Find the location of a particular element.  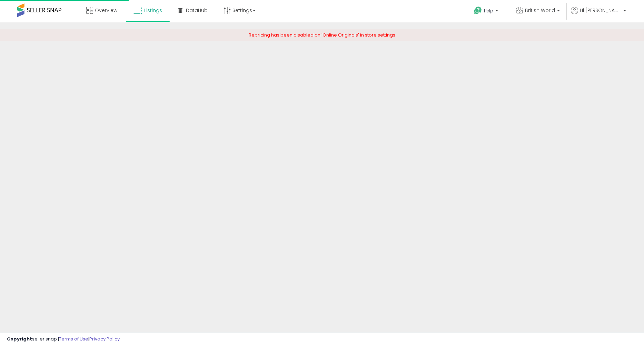

span: British World is located at coordinates (540, 10).